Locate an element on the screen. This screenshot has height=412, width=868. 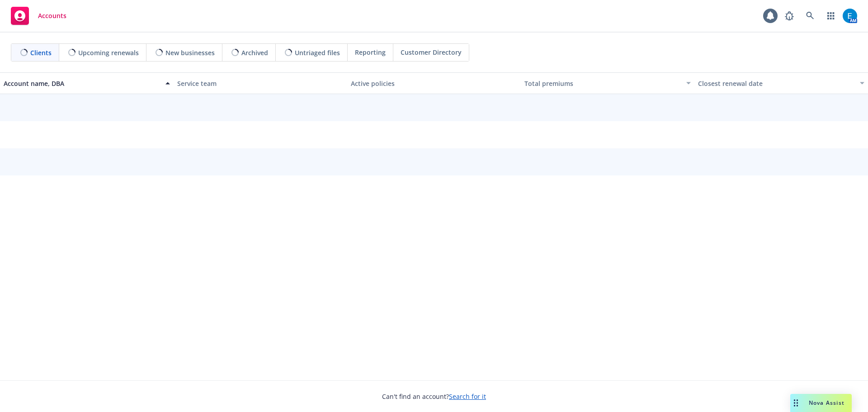
div: Account name, DBA is located at coordinates (82, 83).